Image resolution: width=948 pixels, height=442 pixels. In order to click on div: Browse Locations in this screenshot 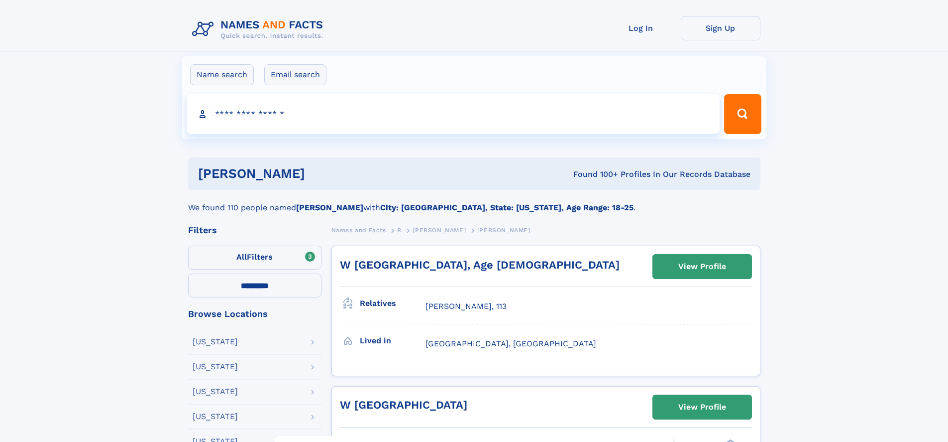, I will do `click(255, 314)`.